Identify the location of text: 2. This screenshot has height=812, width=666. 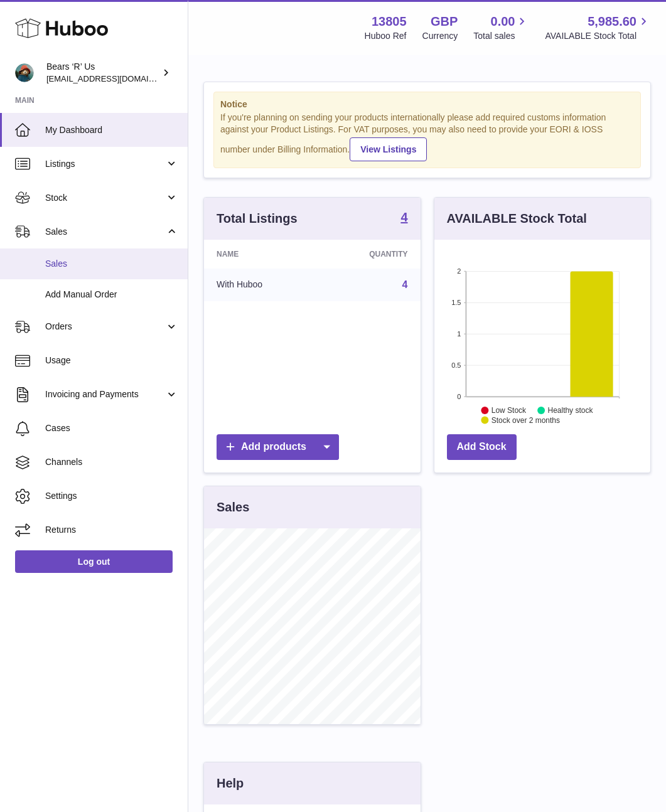
(459, 271).